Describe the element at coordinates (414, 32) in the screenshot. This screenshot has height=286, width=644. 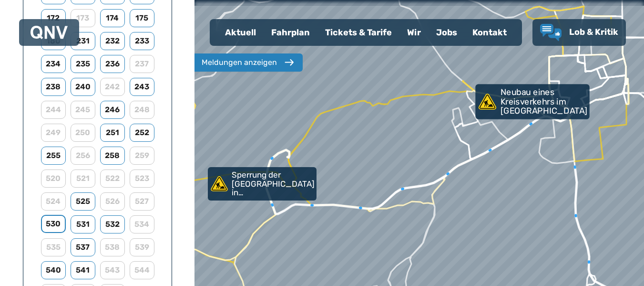
I see `div: Wir` at that location.